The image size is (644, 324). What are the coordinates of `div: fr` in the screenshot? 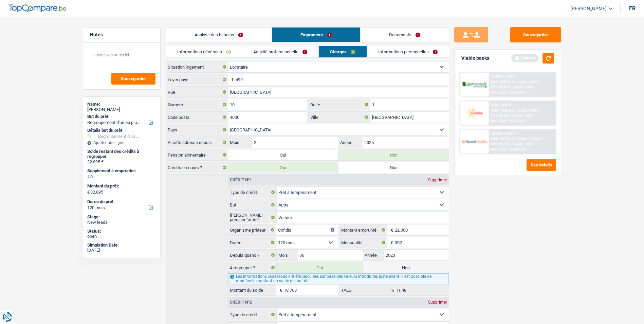 It's located at (632, 8).